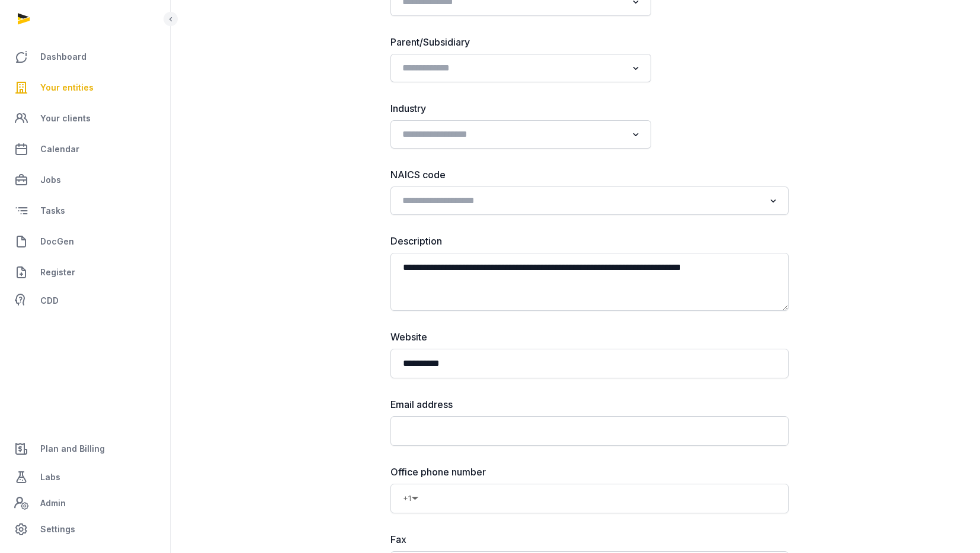 The image size is (980, 553). Describe the element at coordinates (589, 539) in the screenshot. I see `label: Fax` at that location.